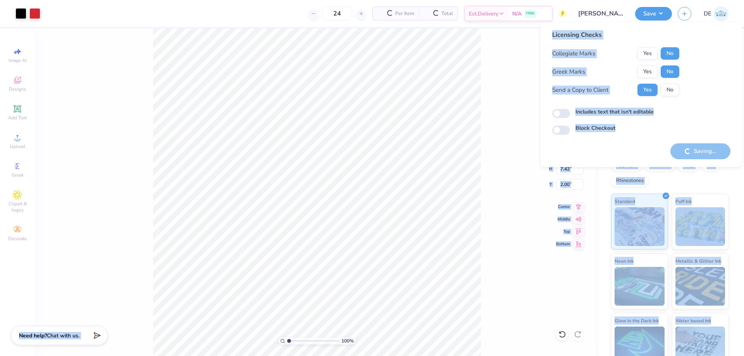  I want to click on span: N/A, so click(517, 14).